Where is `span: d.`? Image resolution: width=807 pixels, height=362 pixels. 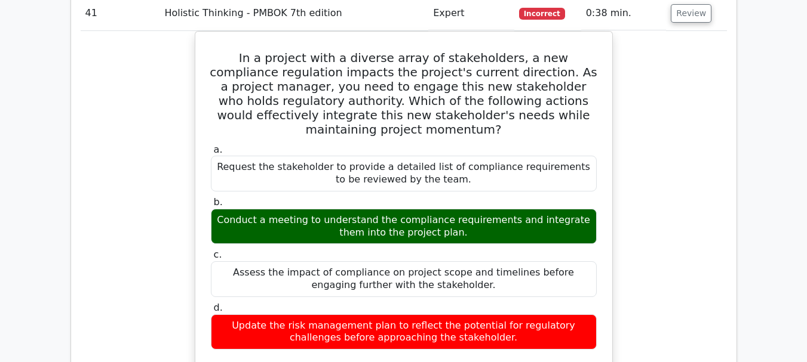
span: d. is located at coordinates (218, 308).